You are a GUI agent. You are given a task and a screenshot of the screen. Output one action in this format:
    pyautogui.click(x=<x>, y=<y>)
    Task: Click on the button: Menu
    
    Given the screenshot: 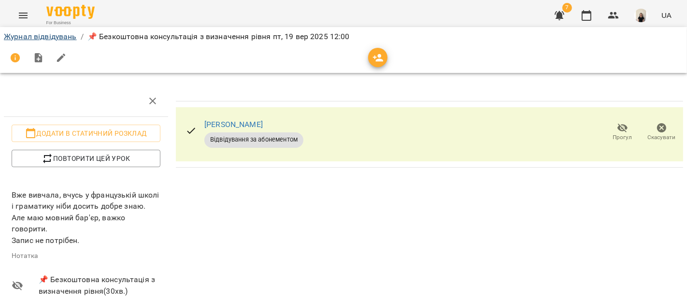 What is the action you would take?
    pyautogui.click(x=23, y=15)
    